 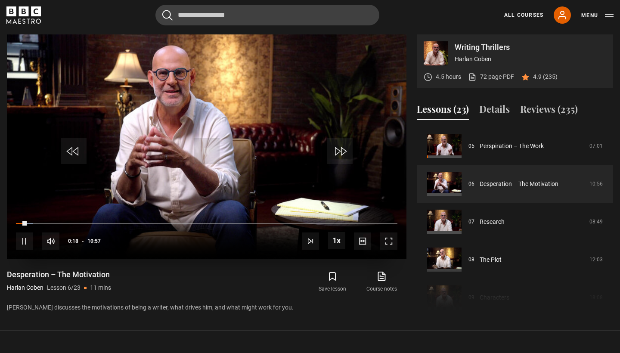 I want to click on a: Research, so click(x=492, y=222).